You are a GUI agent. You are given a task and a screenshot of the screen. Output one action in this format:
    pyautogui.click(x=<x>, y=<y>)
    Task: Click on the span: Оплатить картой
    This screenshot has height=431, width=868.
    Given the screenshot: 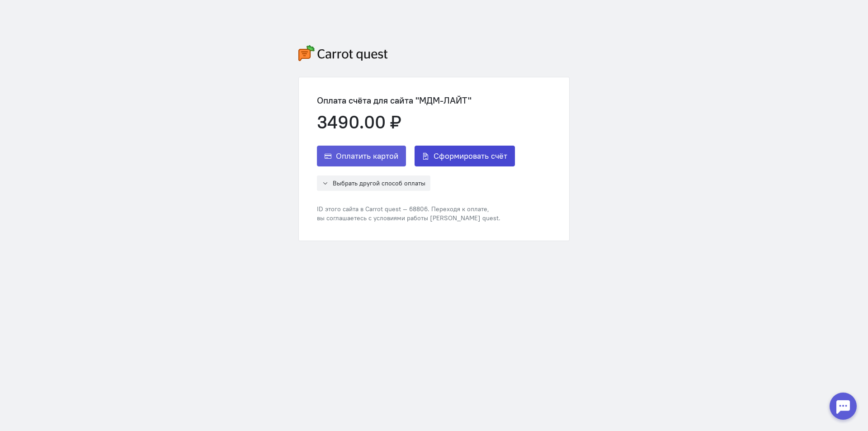 What is the action you would take?
    pyautogui.click(x=367, y=156)
    